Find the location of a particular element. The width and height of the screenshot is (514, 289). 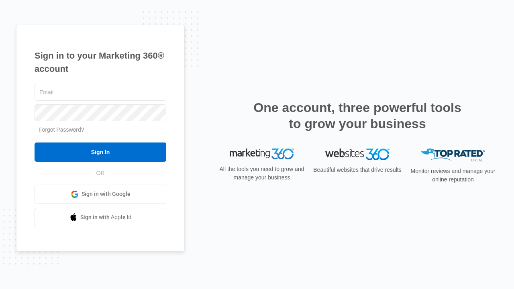

p: Monitor reviews and manage your online reputation is located at coordinates (453, 175).